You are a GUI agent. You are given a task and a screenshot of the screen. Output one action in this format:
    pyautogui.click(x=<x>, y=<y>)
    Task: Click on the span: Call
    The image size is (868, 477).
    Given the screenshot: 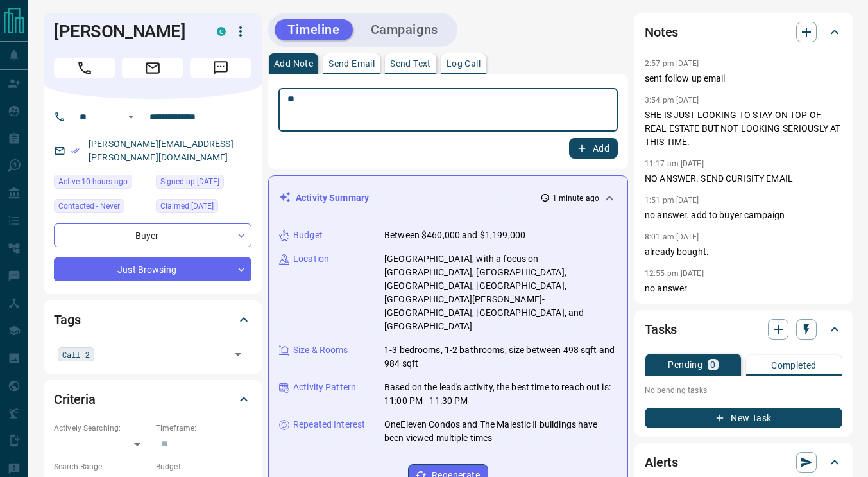 What is the action you would take?
    pyautogui.click(x=85, y=68)
    